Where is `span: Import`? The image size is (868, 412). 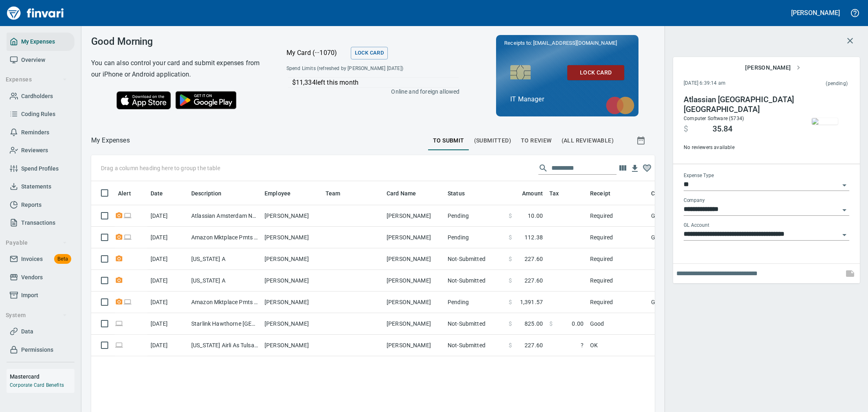 span: Import is located at coordinates (29, 295).